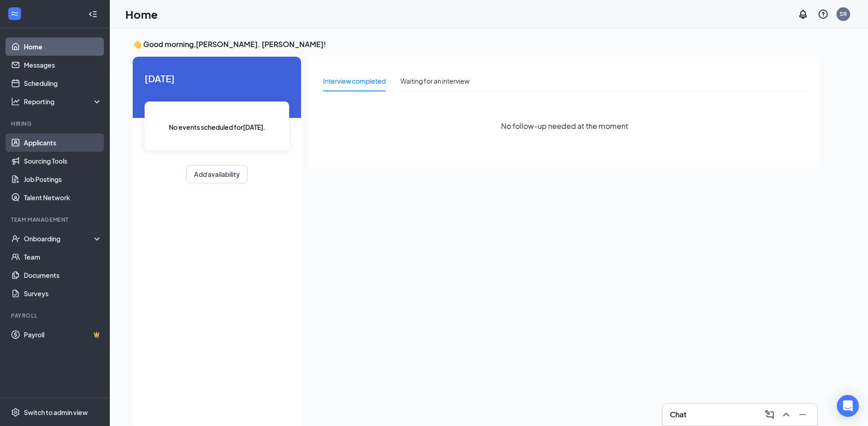  What do you see at coordinates (63, 275) in the screenshot?
I see `a: Documents` at bounding box center [63, 275].